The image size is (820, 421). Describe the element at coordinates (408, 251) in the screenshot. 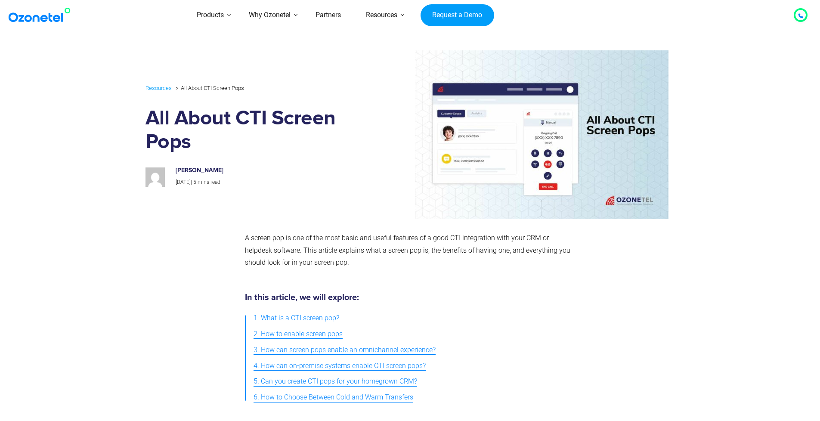

I see `p: A screen pop is one of the most basic and useful features of a good CTI integration with your CRM...` at that location.